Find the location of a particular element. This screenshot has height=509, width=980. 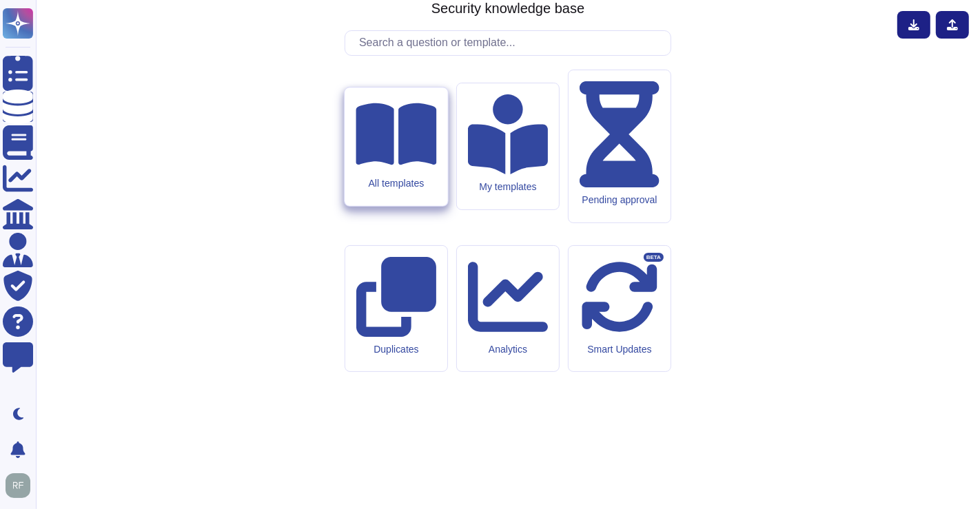

div: My templates is located at coordinates (507, 187).